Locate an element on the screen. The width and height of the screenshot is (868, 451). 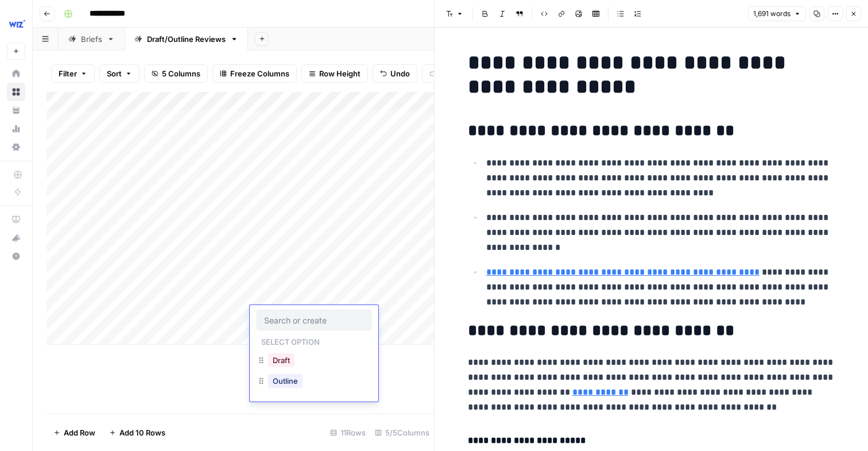
span: 1,691 words is located at coordinates (772, 14).